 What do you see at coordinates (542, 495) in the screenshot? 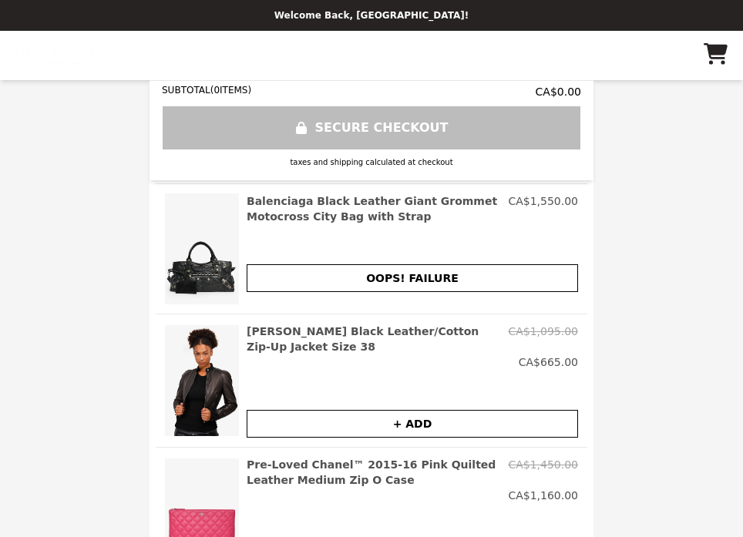
I see `p: CA$1,160.00` at bounding box center [542, 495].